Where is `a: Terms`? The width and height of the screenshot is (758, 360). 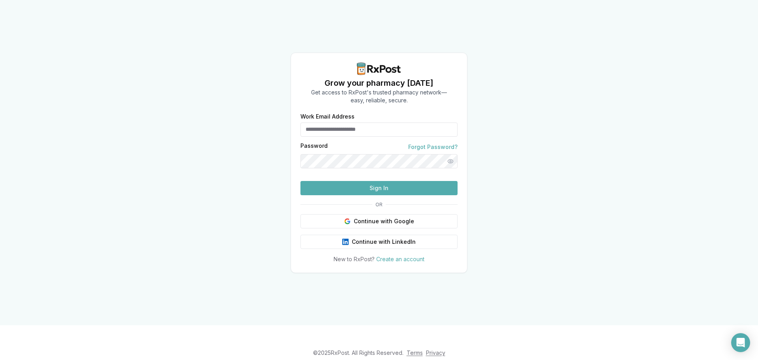
a: Terms is located at coordinates (415, 352).